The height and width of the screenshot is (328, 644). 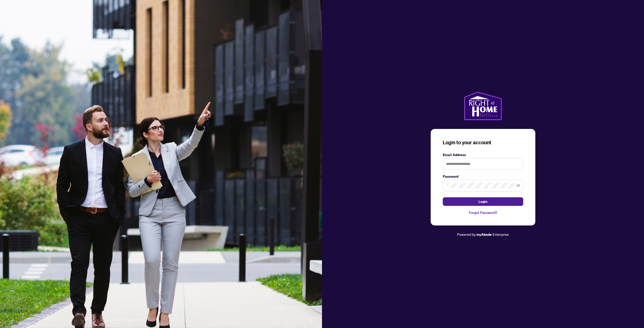 I want to click on h3: Login to your account, so click(x=483, y=142).